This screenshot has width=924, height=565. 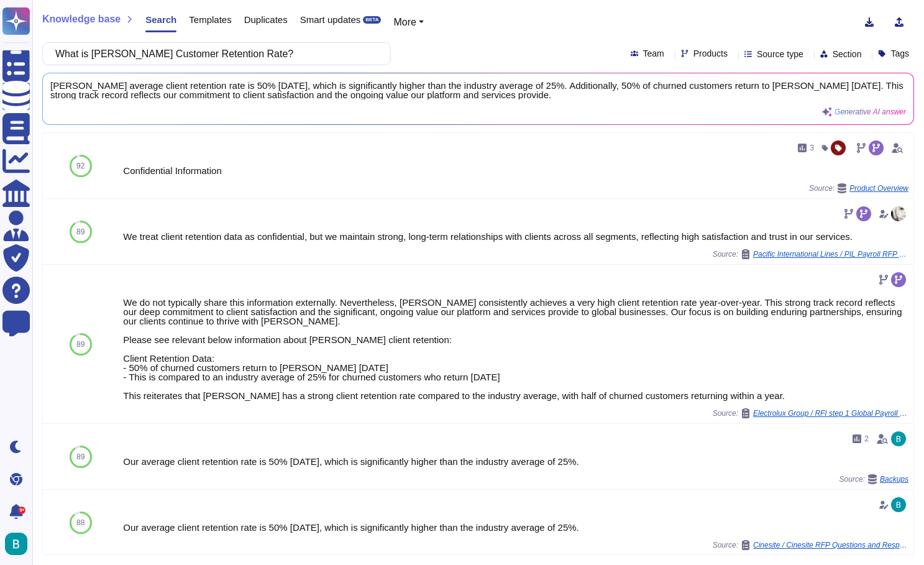 What do you see at coordinates (894, 480) in the screenshot?
I see `span: Backups` at bounding box center [894, 480].